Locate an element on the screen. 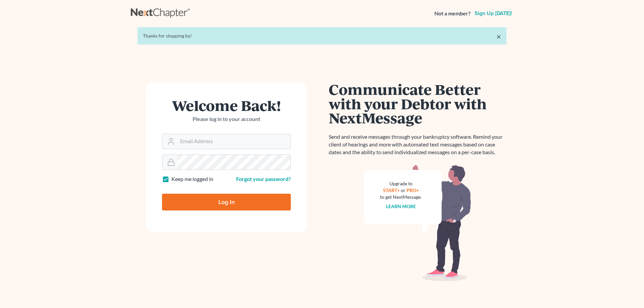 Image resolution: width=644 pixels, height=308 pixels. span: or is located at coordinates (403, 190).